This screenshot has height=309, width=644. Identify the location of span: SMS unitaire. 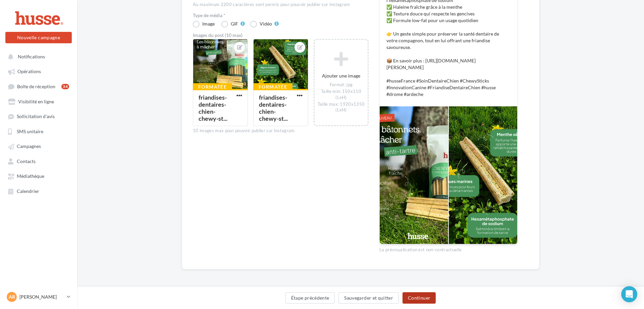
(30, 131).